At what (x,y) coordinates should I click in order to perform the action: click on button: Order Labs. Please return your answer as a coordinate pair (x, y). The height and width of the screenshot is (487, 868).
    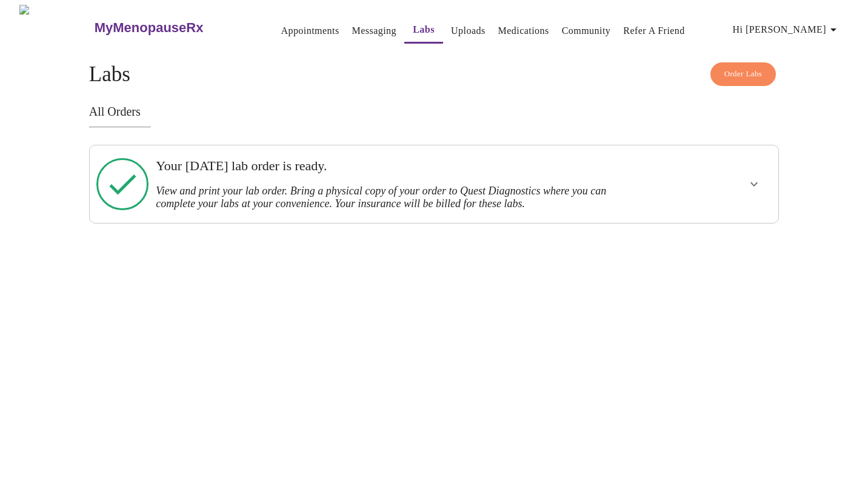
    Looking at the image, I should click on (743, 74).